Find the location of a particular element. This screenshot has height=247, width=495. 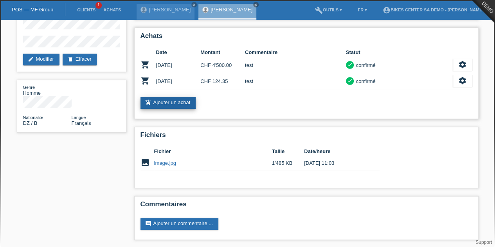

i: POSP00027879 is located at coordinates (145, 81).